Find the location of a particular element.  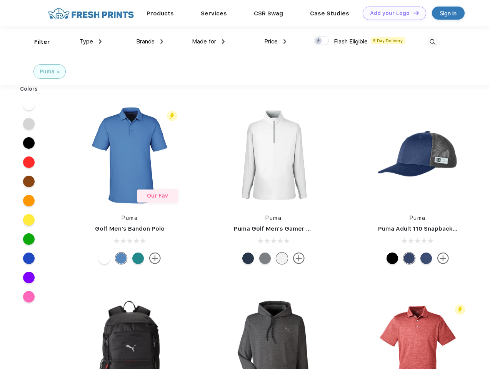

span: 5 Day Delivery is located at coordinates (388, 41).